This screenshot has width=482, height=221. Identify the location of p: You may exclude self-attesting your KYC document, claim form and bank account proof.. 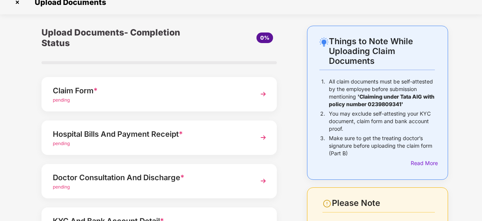
(382, 121).